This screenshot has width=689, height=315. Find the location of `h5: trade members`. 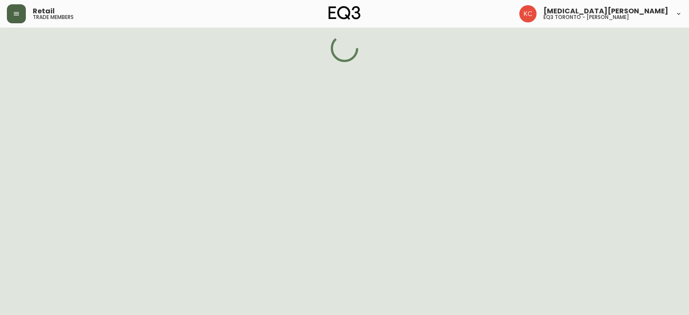

h5: trade members is located at coordinates (53, 17).